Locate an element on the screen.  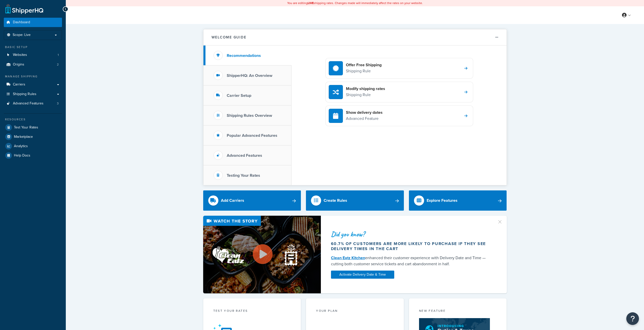
li: Shipping Rules is located at coordinates (33, 94).